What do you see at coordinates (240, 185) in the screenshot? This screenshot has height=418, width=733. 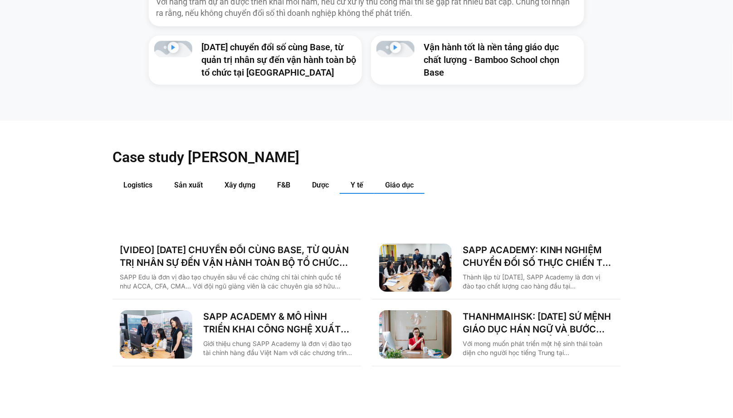 I see `span: Xây dựng` at bounding box center [240, 185].